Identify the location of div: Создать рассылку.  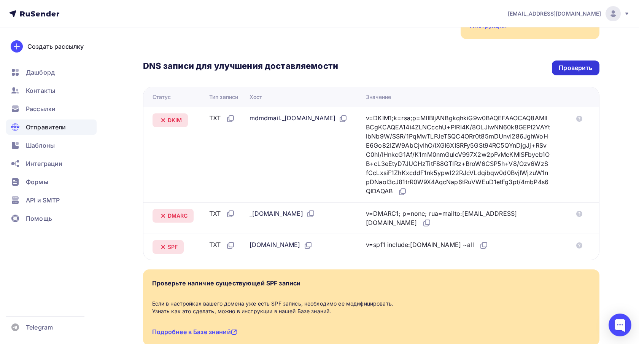
(56, 46).